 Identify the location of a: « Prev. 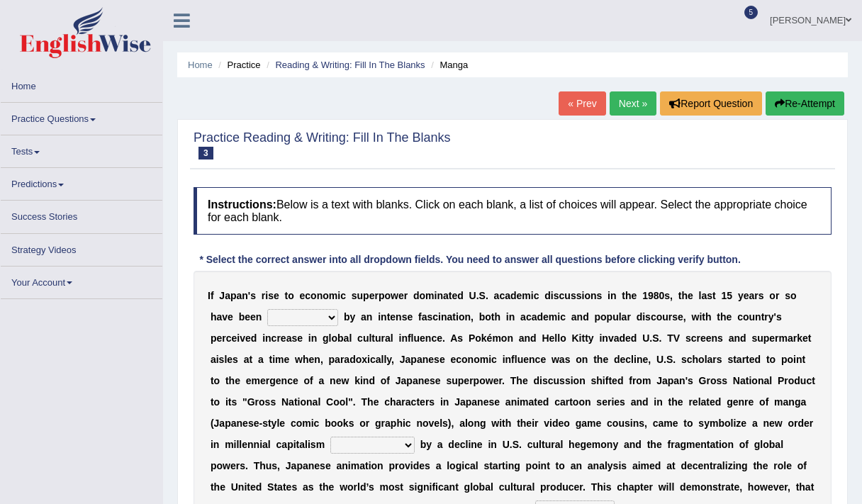
(582, 103).